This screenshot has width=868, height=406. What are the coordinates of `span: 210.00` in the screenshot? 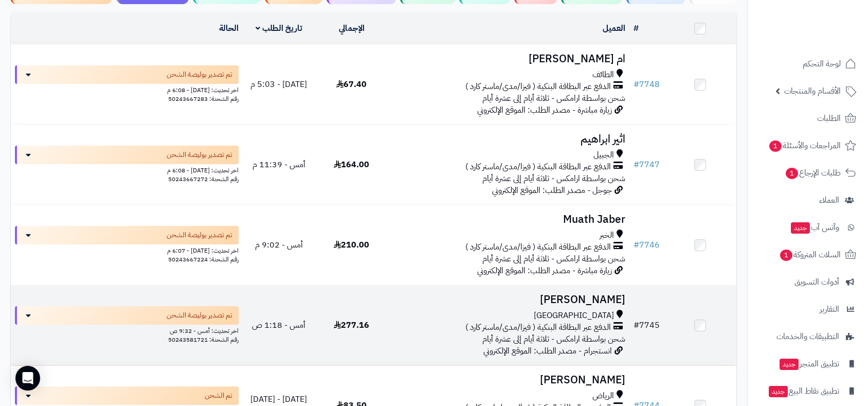 It's located at (351, 245).